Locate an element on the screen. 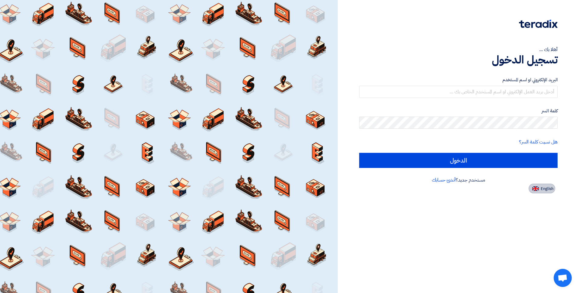 Image resolution: width=579 pixels, height=293 pixels. label: كلمة السر is located at coordinates (459, 111).